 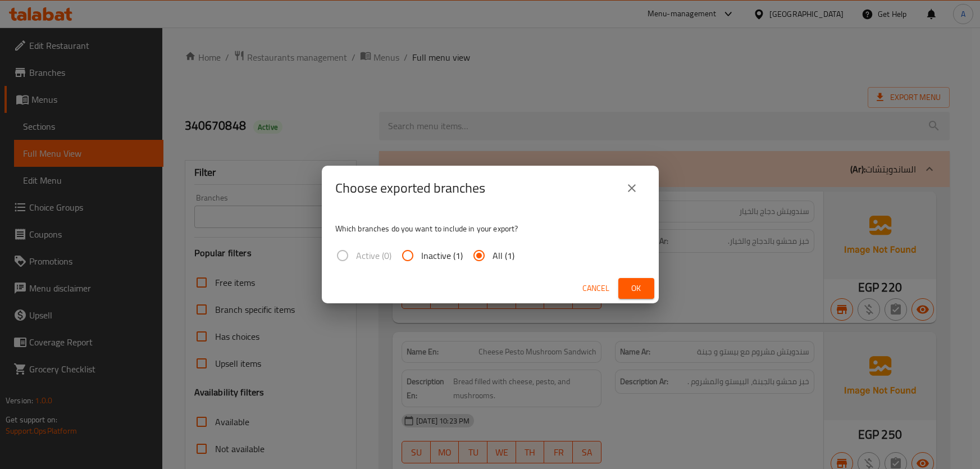 I want to click on button: Cancel, so click(x=596, y=288).